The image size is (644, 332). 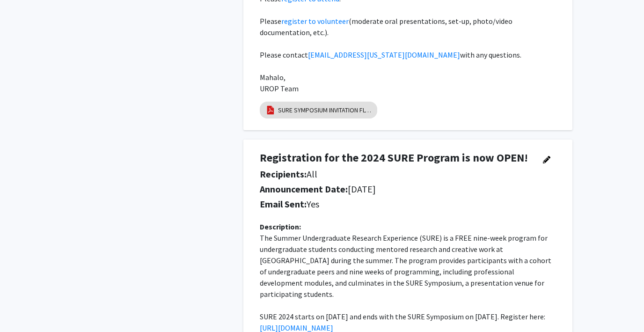 I want to click on h4: Registration for the 2024 SURE Program is now OPEN!, so click(x=395, y=158).